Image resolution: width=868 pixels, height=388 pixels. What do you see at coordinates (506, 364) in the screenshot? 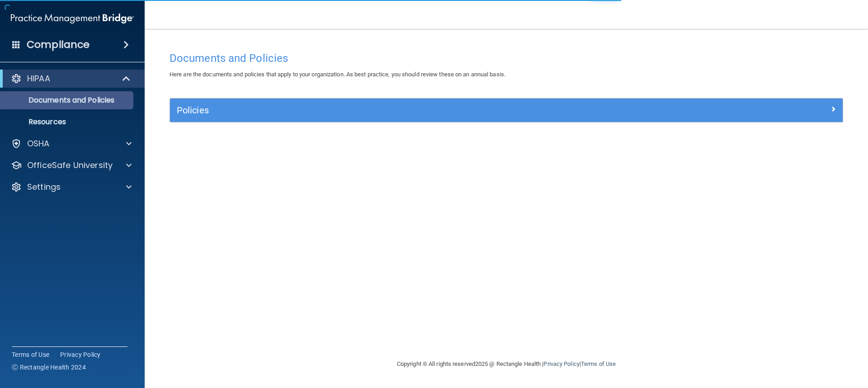
I see `div: Copyright © All rights reserved 2025 @ Rectangle Health | |` at bounding box center [506, 364].